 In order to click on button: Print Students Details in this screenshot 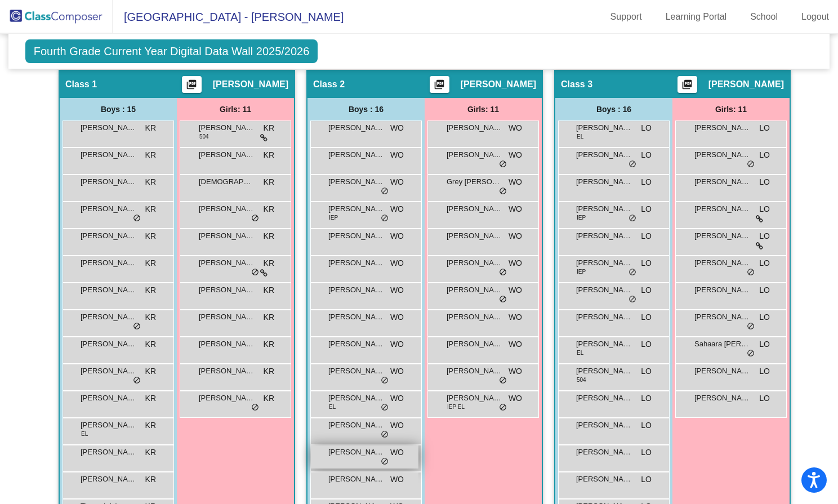, I will do `click(192, 84)`.